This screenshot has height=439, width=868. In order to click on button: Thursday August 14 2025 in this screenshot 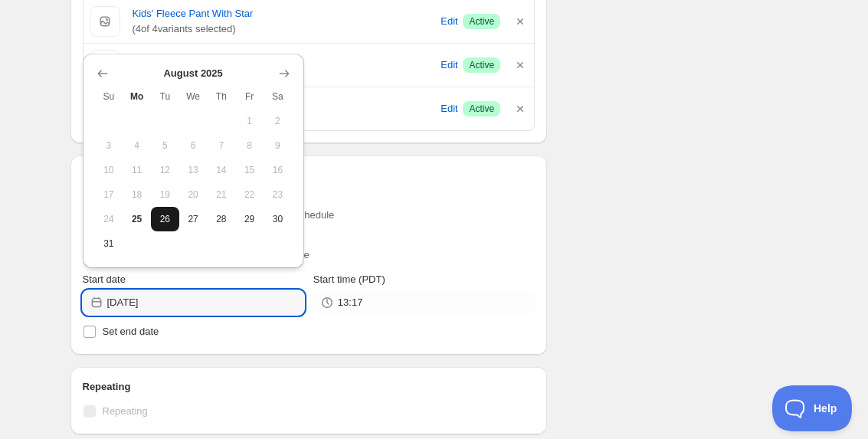, I will do `click(221, 170)`.